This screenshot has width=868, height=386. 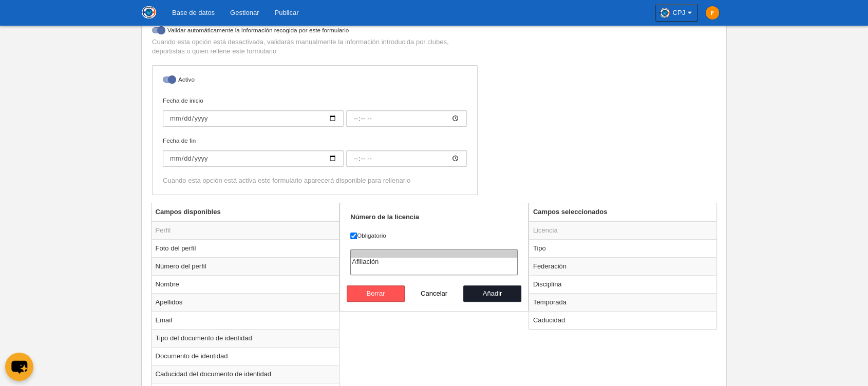 I want to click on td: Número del perfil, so click(x=246, y=266).